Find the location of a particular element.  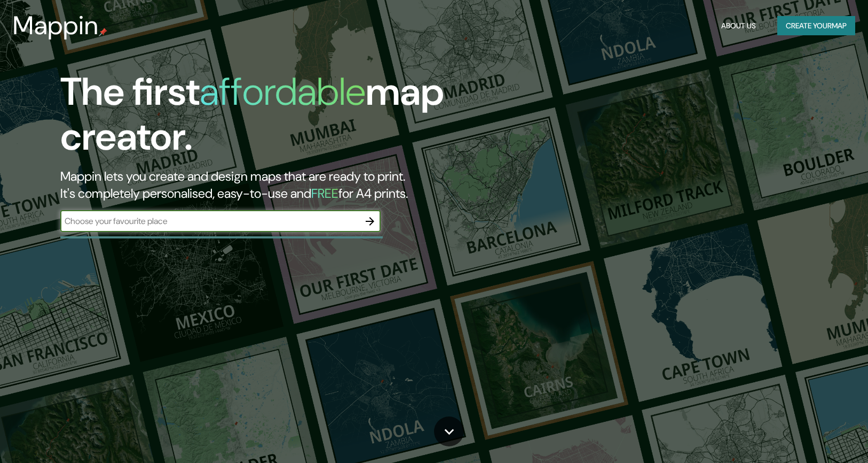

input: Choose your favourite place is located at coordinates (209, 221).